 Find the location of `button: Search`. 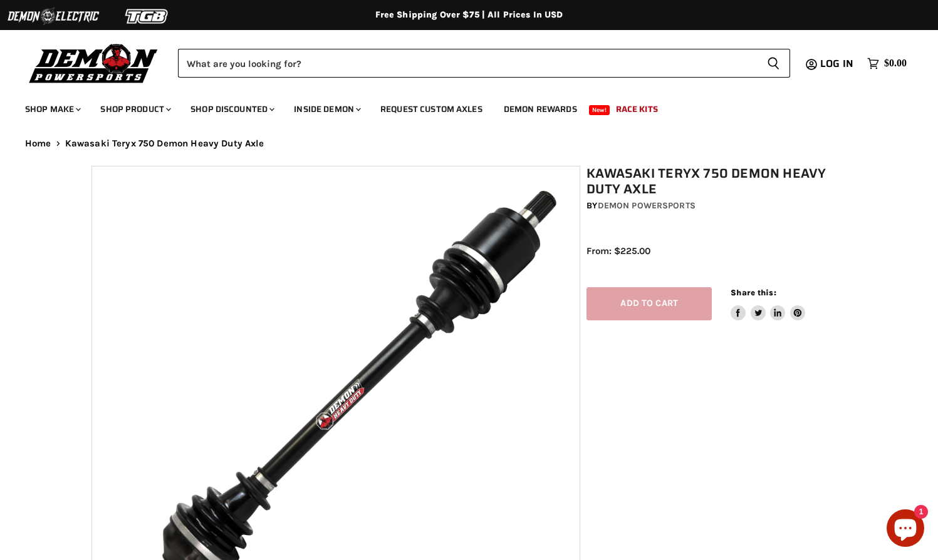

button: Search is located at coordinates (773, 64).